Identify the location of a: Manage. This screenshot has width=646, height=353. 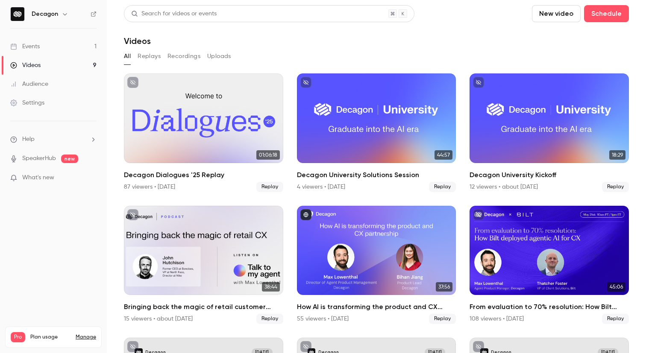
(86, 337).